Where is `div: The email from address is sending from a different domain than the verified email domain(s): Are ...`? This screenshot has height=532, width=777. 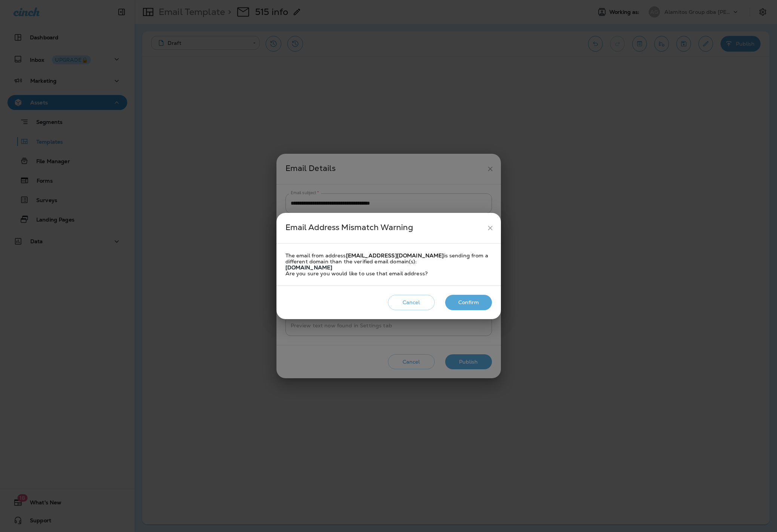
div: The email from address is sending from a different domain than the verified email domain(s): Are ... is located at coordinates (389, 264).